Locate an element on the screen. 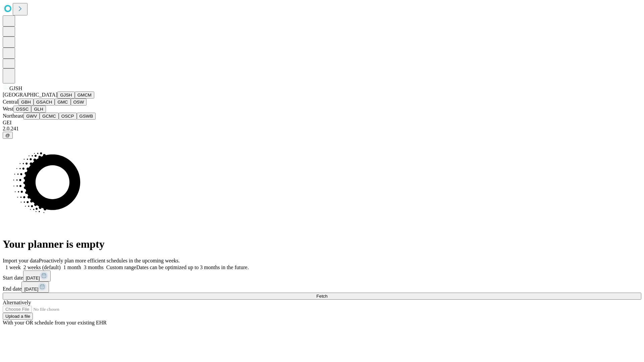 Image resolution: width=644 pixels, height=362 pixels. button: GSWB is located at coordinates (86, 116).